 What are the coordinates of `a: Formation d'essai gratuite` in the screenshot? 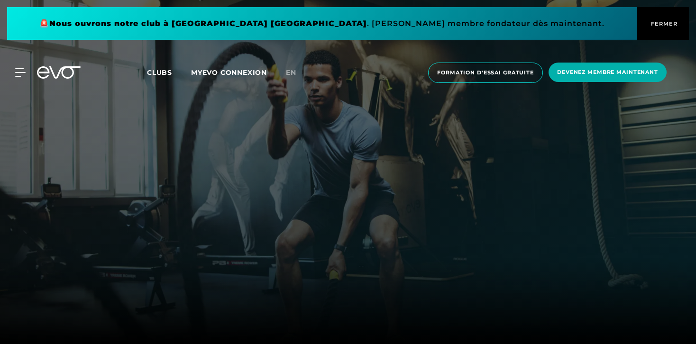 It's located at (485, 73).